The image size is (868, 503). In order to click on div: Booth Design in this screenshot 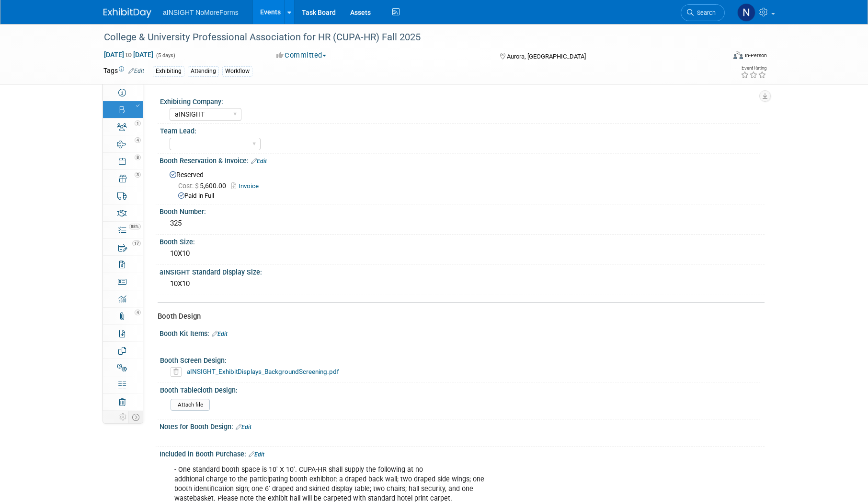, I will do `click(458, 316)`.